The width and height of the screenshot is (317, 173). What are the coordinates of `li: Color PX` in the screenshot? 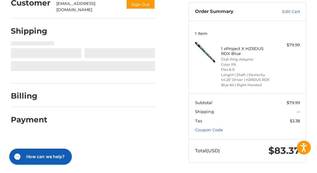 It's located at (246, 65).